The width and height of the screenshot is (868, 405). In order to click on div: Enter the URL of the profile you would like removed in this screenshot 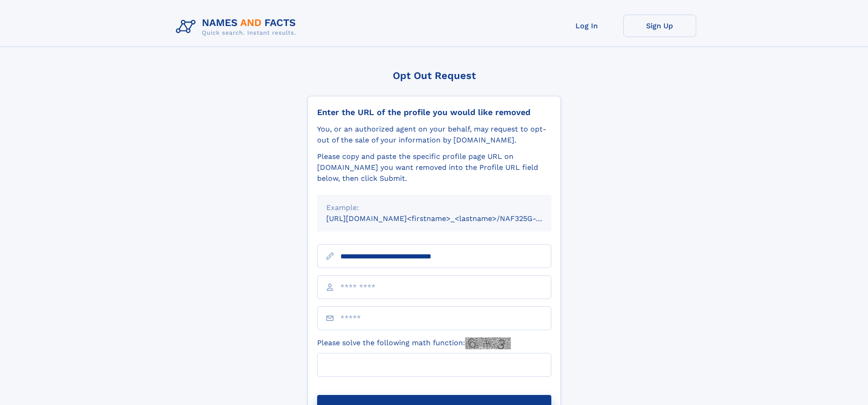, I will do `click(435, 112)`.